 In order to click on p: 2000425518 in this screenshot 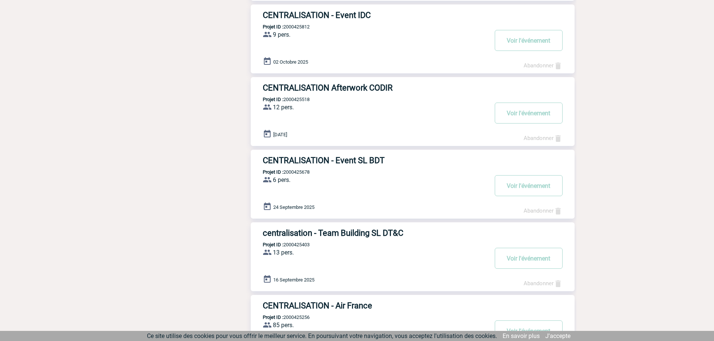, I will do `click(280, 99)`.